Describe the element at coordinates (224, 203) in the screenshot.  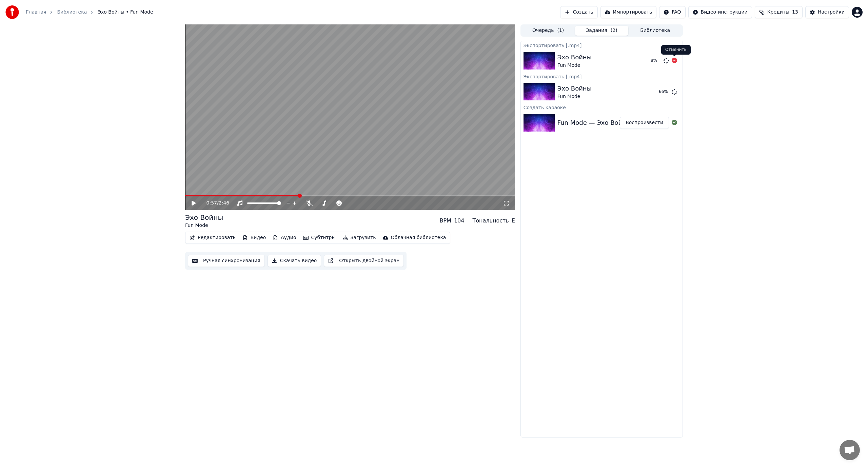
I see `span: 2:46` at that location.